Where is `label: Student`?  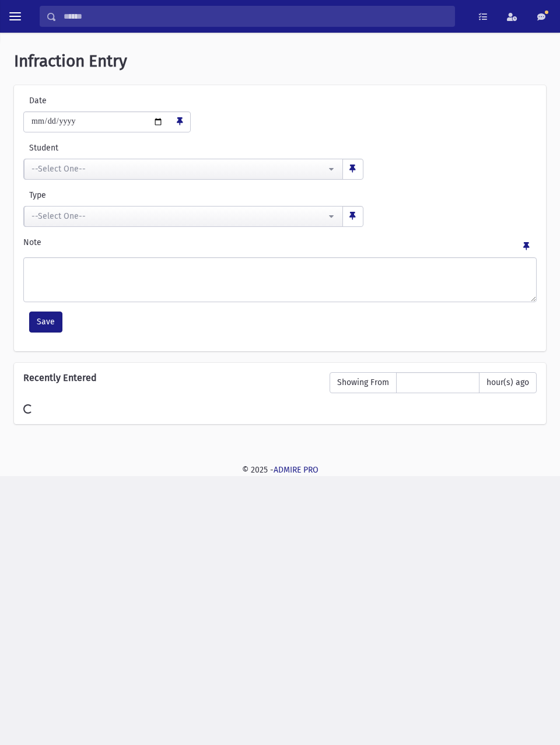 label: Student is located at coordinates (137, 147).